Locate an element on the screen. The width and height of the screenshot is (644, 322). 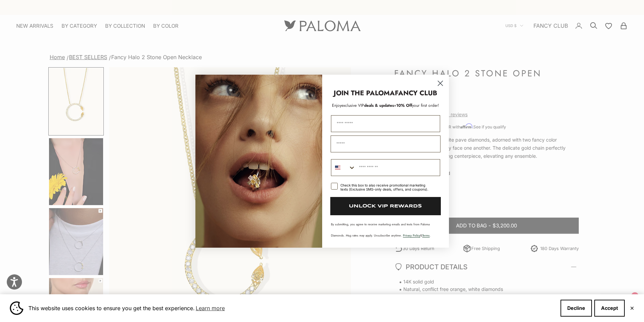
img: United States is located at coordinates (337, 168).